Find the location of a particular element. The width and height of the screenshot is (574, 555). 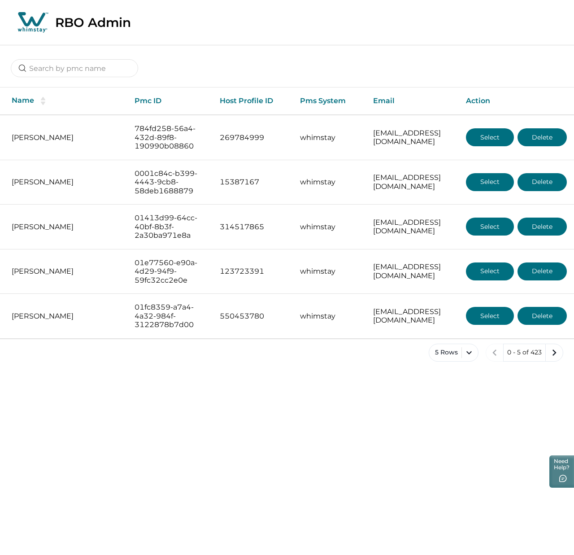

p: 01e77560-e90a-4d29-94f9-59fc32cc2e0e is located at coordinates (170, 271).